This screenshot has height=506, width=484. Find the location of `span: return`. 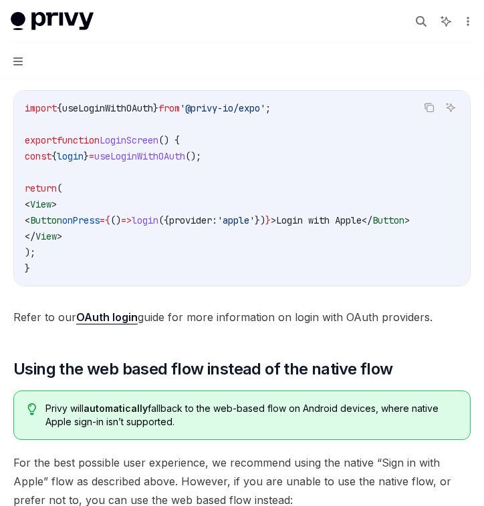

span: return is located at coordinates (41, 188).